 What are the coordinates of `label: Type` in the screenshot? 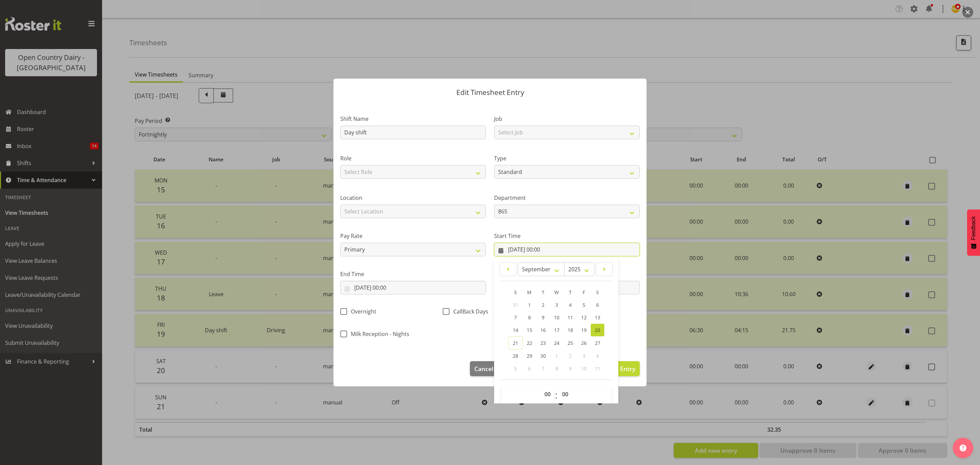 It's located at (567, 158).